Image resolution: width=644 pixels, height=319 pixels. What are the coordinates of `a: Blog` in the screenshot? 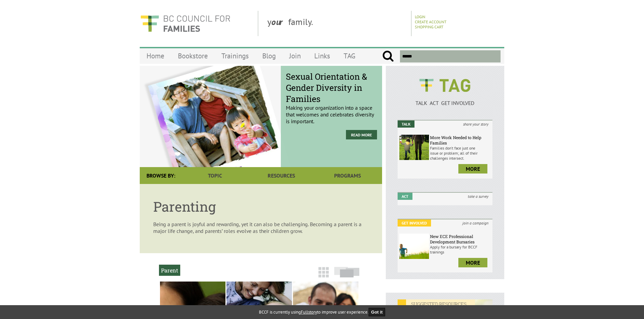 It's located at (269, 56).